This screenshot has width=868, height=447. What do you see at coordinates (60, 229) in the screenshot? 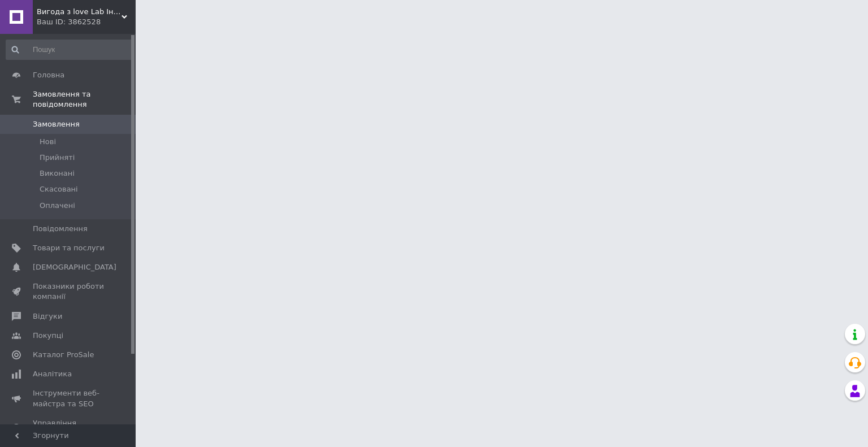
I see `span: Повідомлення` at bounding box center [60, 229].